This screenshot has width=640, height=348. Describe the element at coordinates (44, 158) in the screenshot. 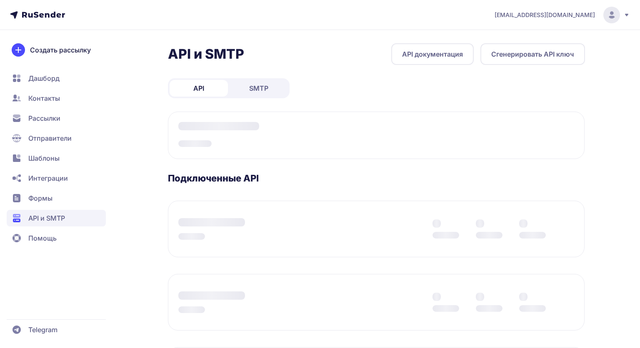

I see `span: Шаблоны` at that location.